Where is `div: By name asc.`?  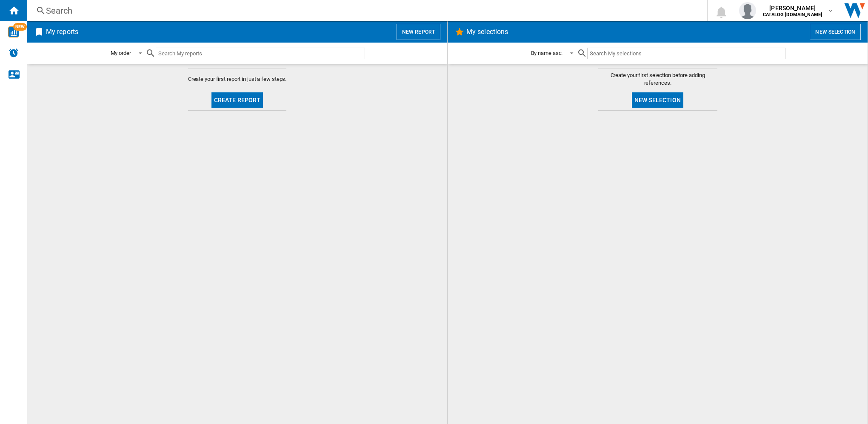
div: By name asc. is located at coordinates (547, 53).